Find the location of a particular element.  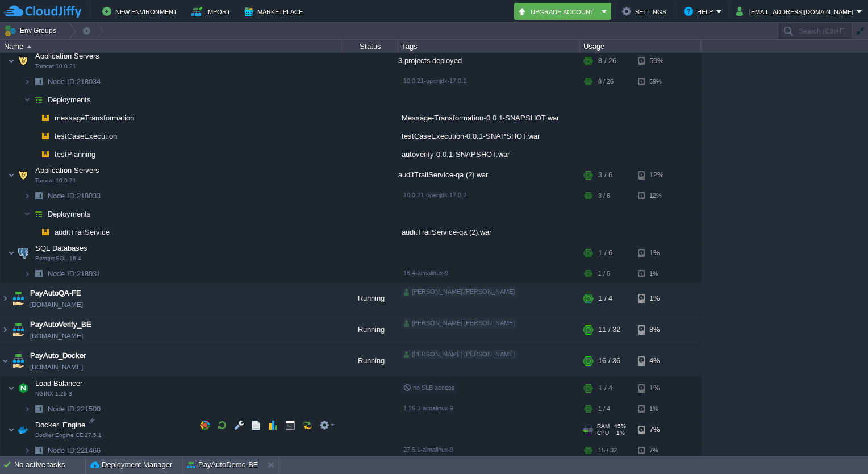

a: testPlanning is located at coordinates (75, 155).